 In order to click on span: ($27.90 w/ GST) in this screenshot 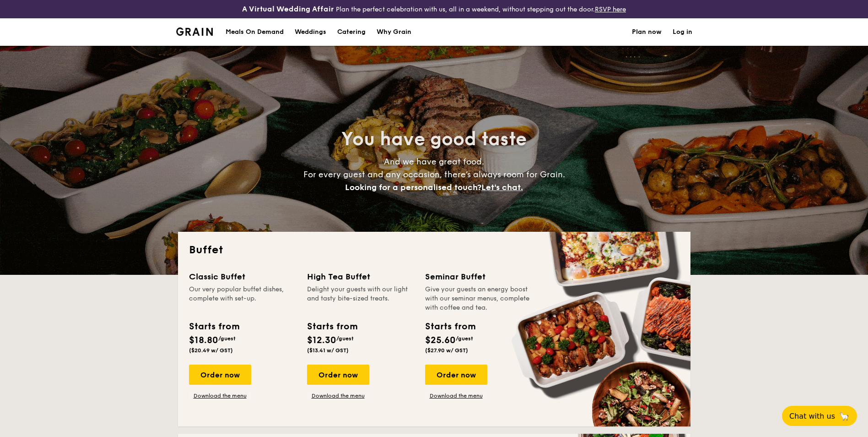, I will do `click(447, 351)`.